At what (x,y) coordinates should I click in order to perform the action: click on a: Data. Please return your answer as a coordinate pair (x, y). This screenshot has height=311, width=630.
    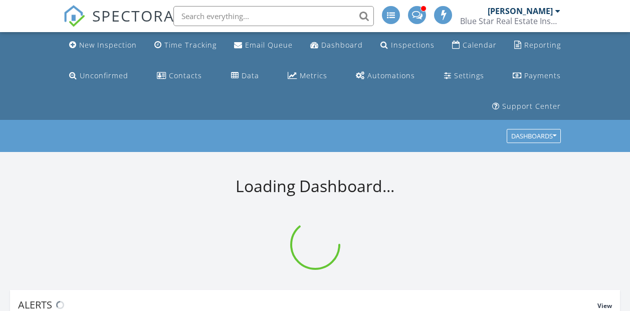
    Looking at the image, I should click on (245, 76).